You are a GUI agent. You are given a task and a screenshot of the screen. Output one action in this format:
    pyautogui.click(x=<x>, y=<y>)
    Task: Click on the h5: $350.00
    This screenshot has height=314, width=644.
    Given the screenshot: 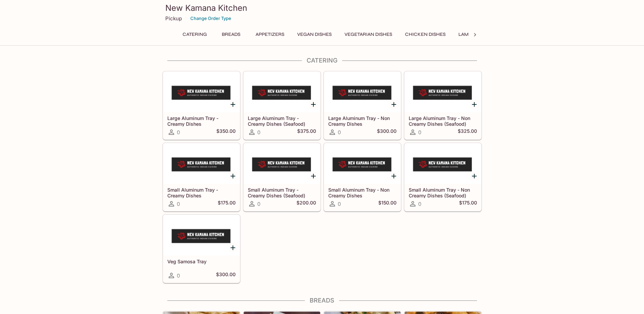 What is the action you would take?
    pyautogui.click(x=226, y=132)
    